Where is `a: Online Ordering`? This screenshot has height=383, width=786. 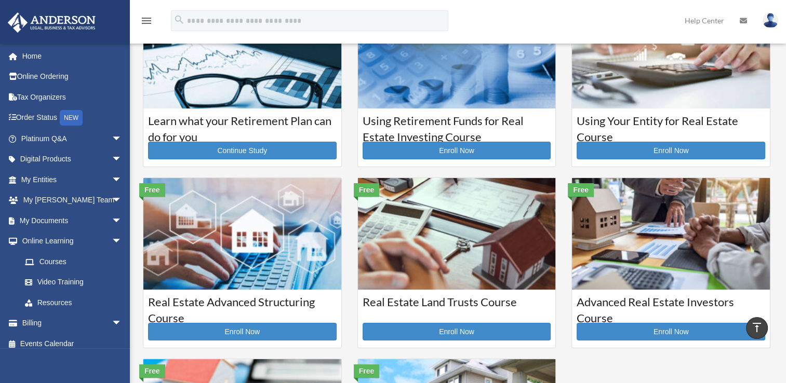 a: Online Ordering is located at coordinates (72, 77).